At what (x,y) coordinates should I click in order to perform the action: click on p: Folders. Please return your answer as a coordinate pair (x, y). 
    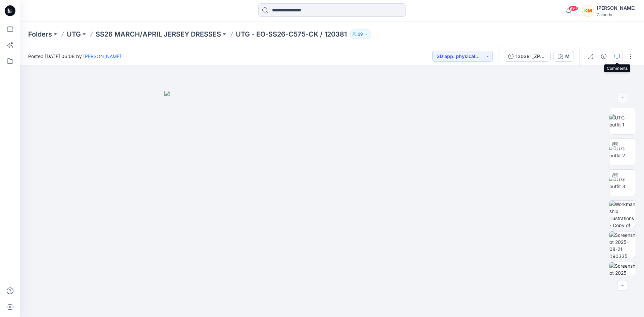
    Looking at the image, I should click on (40, 34).